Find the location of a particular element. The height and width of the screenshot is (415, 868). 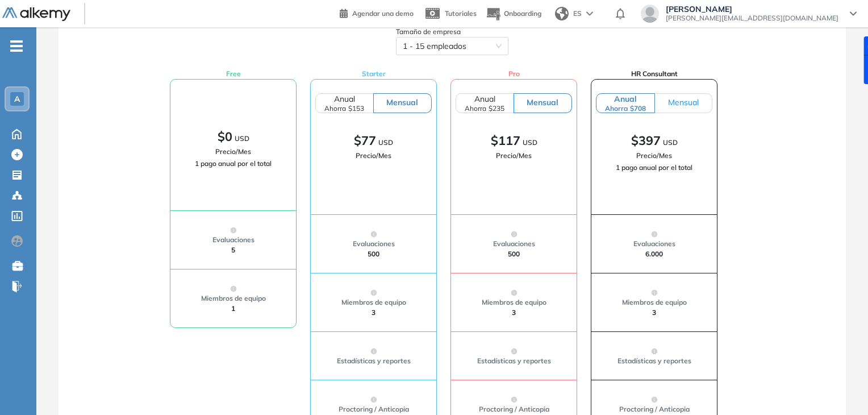

span: Pro is located at coordinates (514, 74).